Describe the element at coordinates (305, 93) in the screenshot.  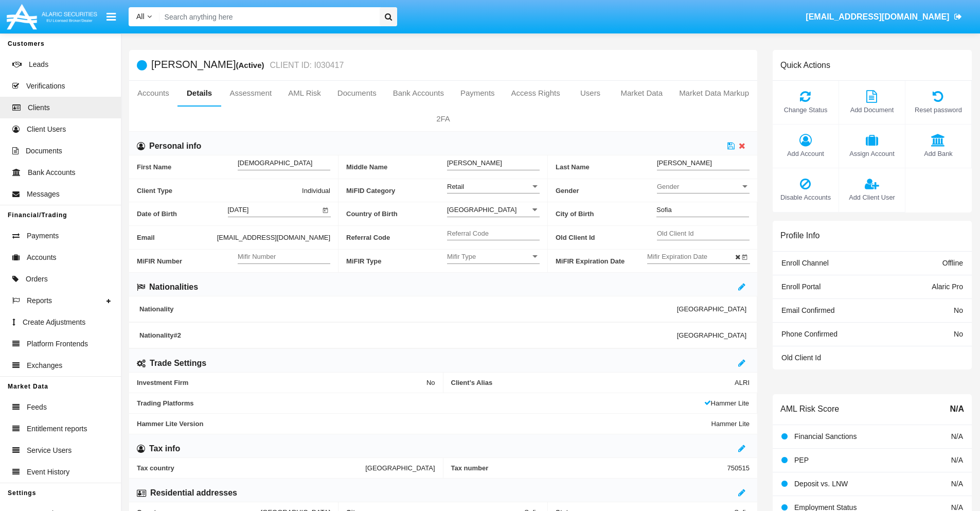
I see `a: AML Risk` at that location.